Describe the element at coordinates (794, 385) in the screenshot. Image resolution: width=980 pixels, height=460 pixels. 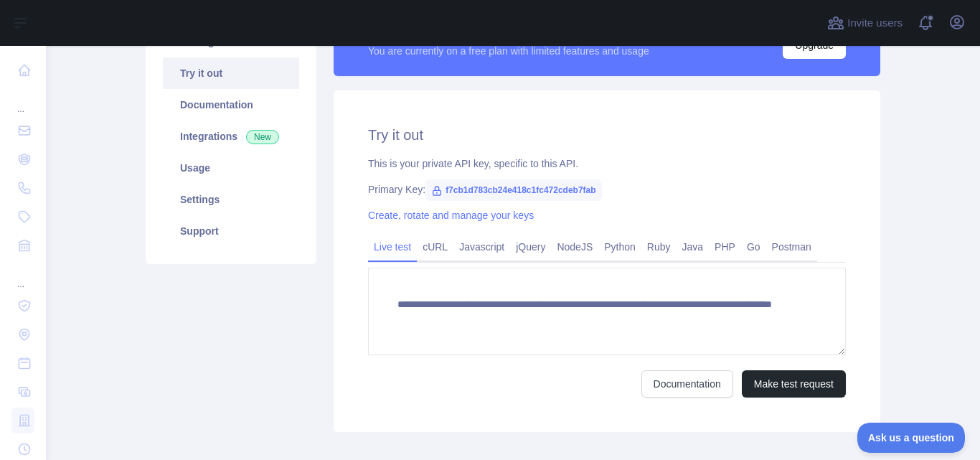
I see `button: Make test request` at that location.